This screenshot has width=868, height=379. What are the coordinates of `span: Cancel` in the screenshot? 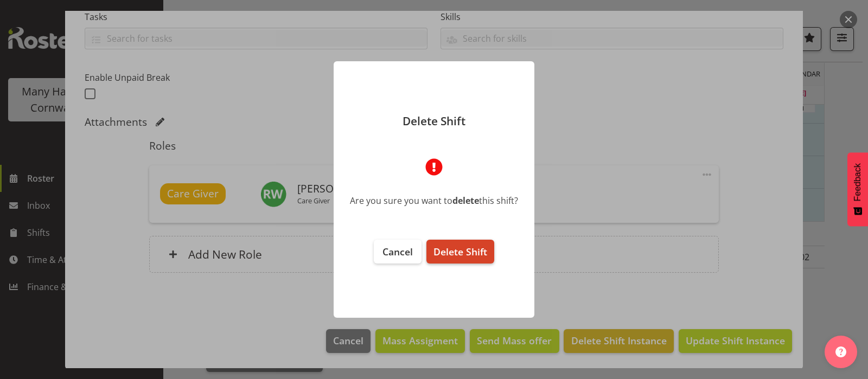 It's located at (398, 251).